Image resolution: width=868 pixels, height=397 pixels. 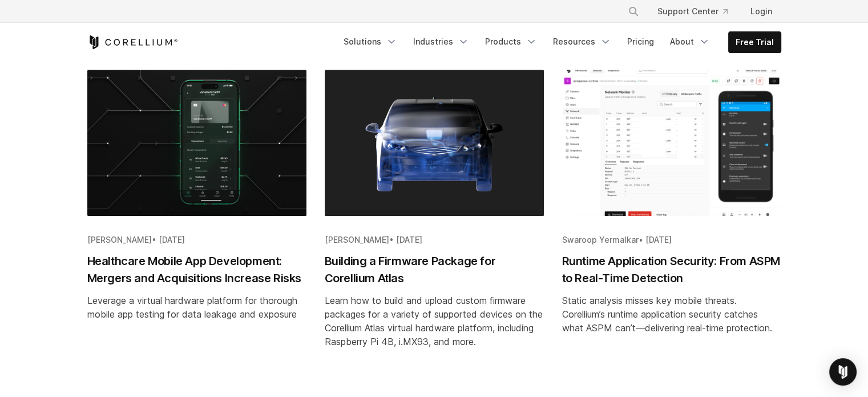 What do you see at coordinates (634, 12) in the screenshot?
I see `button: Search` at bounding box center [634, 12].